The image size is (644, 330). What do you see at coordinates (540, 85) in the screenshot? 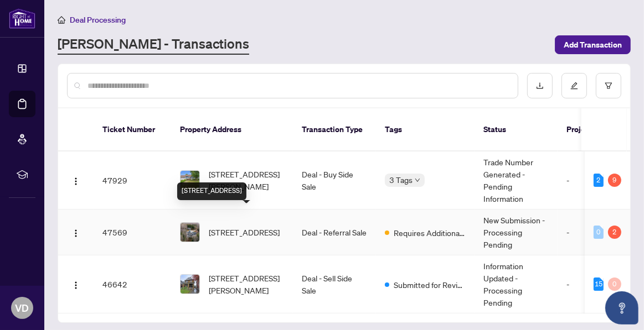
I see `button: download` at bounding box center [540, 85].